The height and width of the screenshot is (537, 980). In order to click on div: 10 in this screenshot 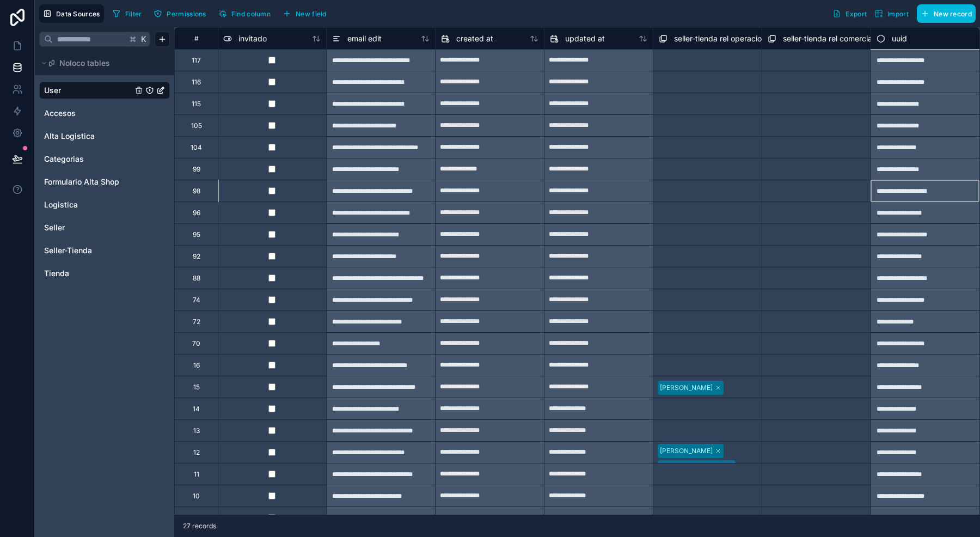, I will do `click(196, 496)`.